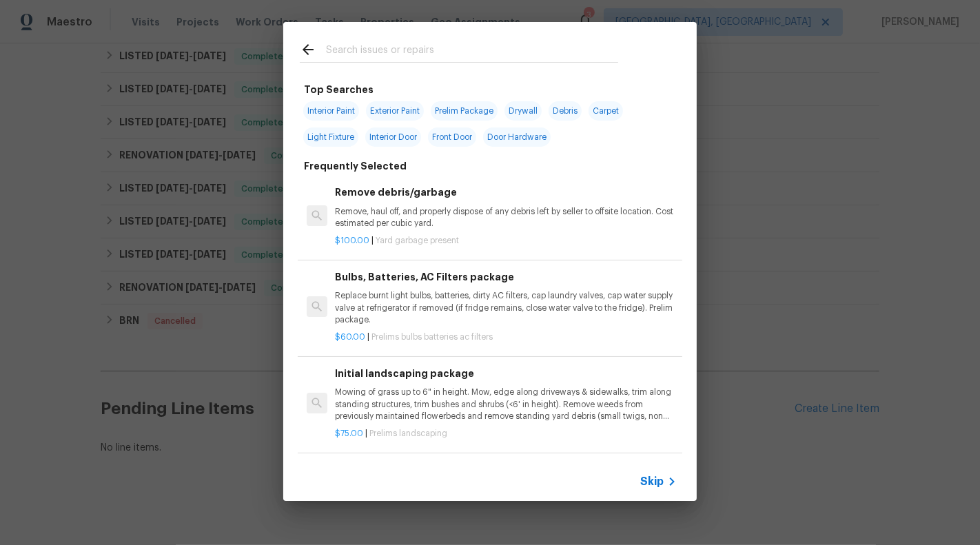 This screenshot has width=980, height=545. Describe the element at coordinates (506, 218) in the screenshot. I see `p: Remove, haul off, and properly dispose of any debris left by seller to offsite location. Cost est...` at that location.